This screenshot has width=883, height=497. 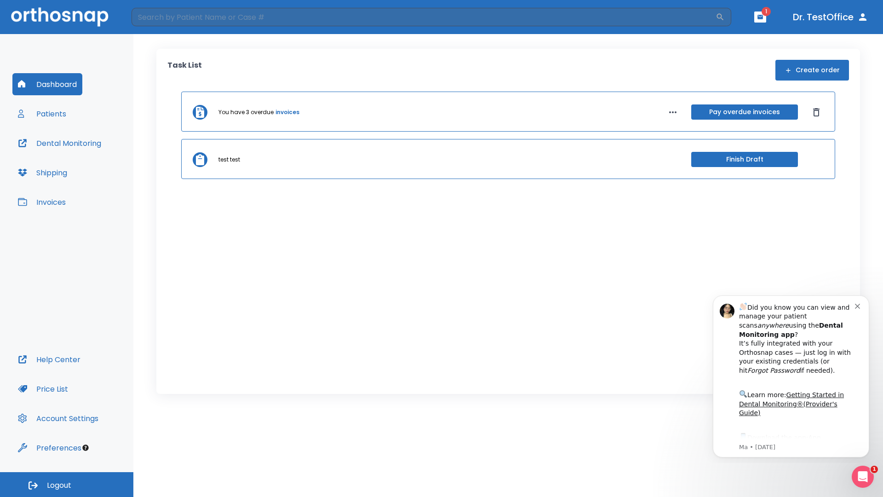 I want to click on a: Getting Started in Dental Monitoring, so click(x=92, y=112).